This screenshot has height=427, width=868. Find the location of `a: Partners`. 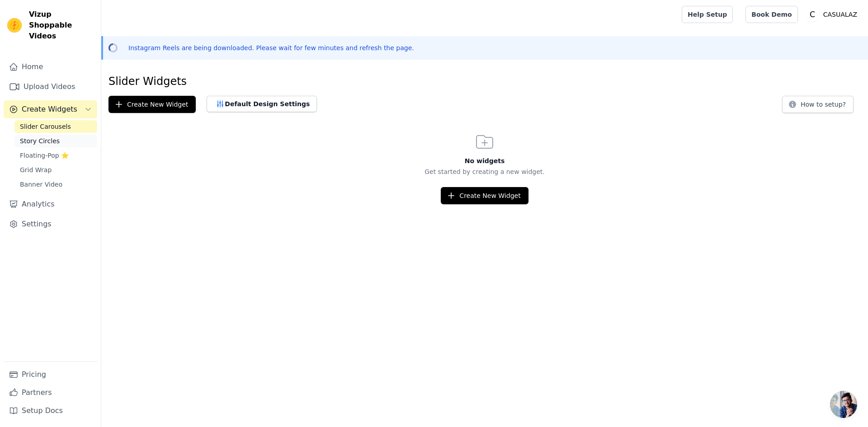

a: Partners is located at coordinates (50, 393).